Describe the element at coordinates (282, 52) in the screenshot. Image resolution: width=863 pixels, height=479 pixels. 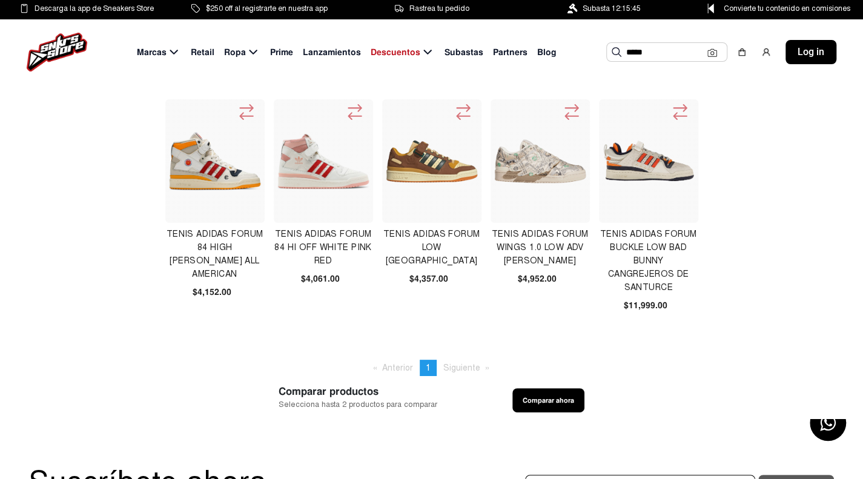
I see `span: Prime` at that location.